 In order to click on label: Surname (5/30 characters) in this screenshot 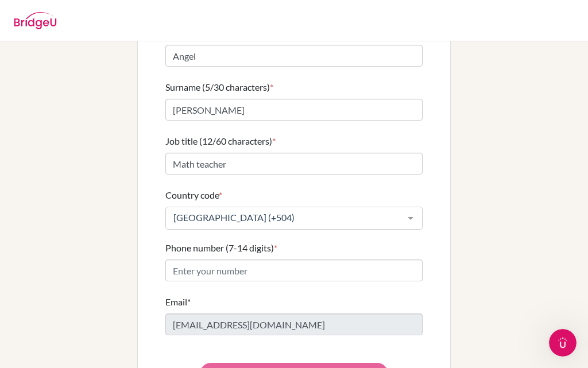, I will do `click(219, 88)`.